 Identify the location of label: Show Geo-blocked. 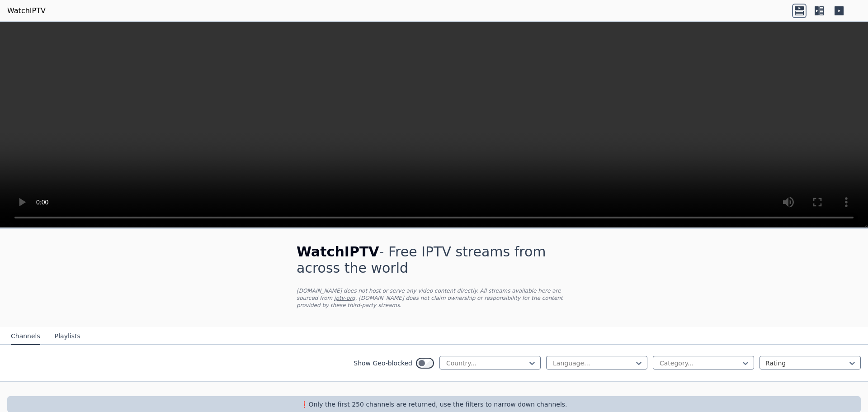
(383, 363).